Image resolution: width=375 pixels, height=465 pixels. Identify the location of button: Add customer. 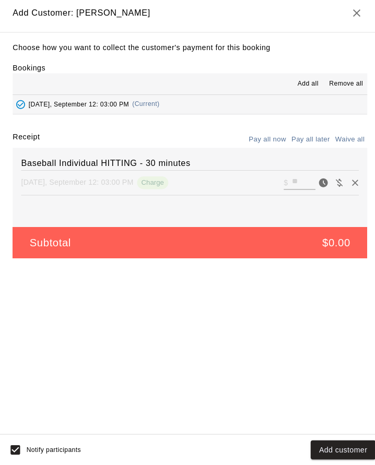
(338, 450).